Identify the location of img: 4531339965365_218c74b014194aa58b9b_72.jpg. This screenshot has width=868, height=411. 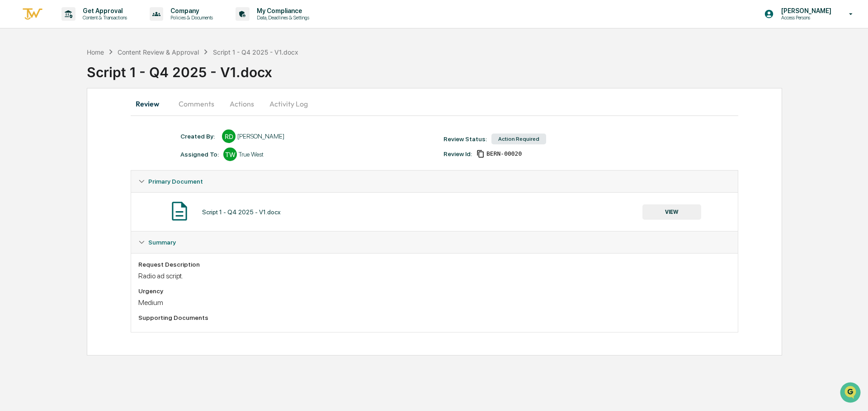
(27, 77).